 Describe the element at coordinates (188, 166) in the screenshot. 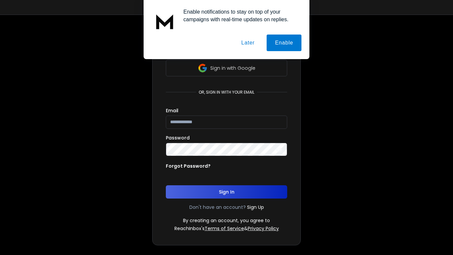

I see `p: Forgot Password?` at that location.